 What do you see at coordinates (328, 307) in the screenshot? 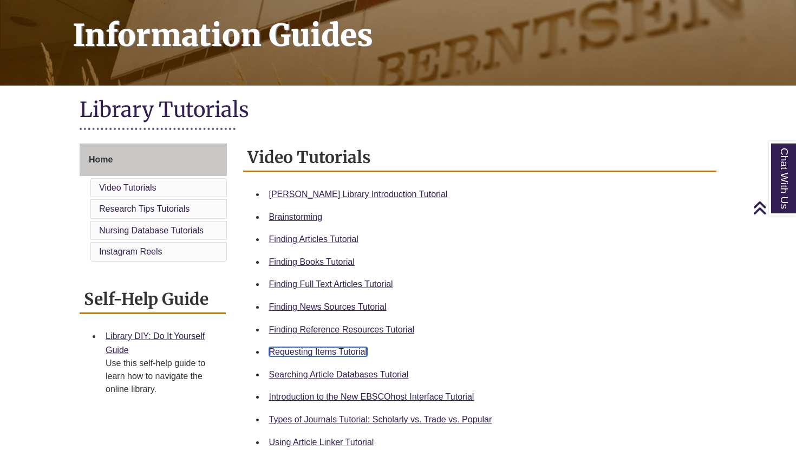
I see `a: Finding News Sources Tutorial` at bounding box center [328, 307].